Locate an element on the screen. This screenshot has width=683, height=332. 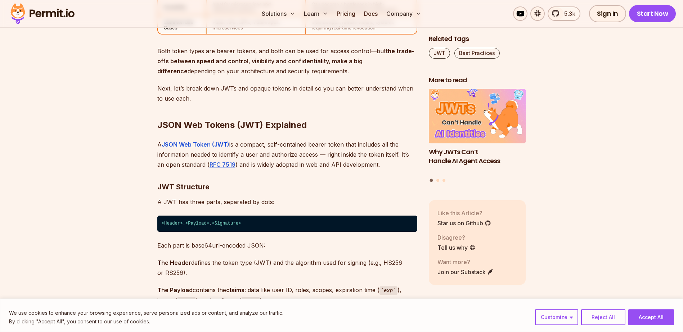
button: Customize is located at coordinates (556, 318).